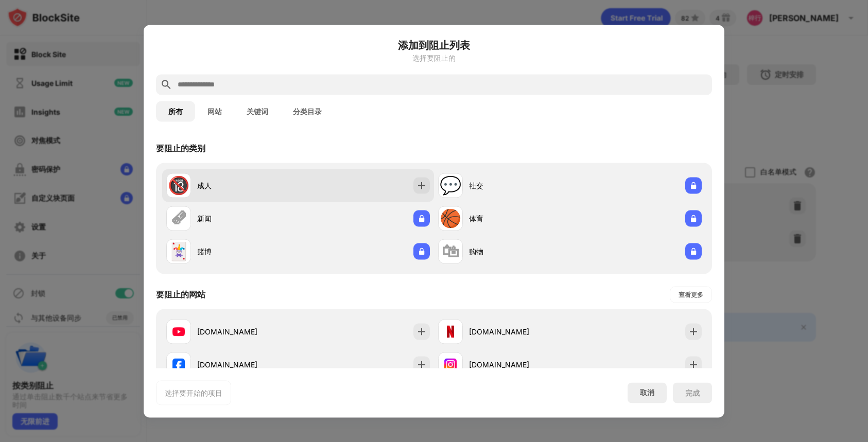 Image resolution: width=868 pixels, height=442 pixels. What do you see at coordinates (181, 149) in the screenshot?
I see `div: 要阻止的类别` at bounding box center [181, 149].